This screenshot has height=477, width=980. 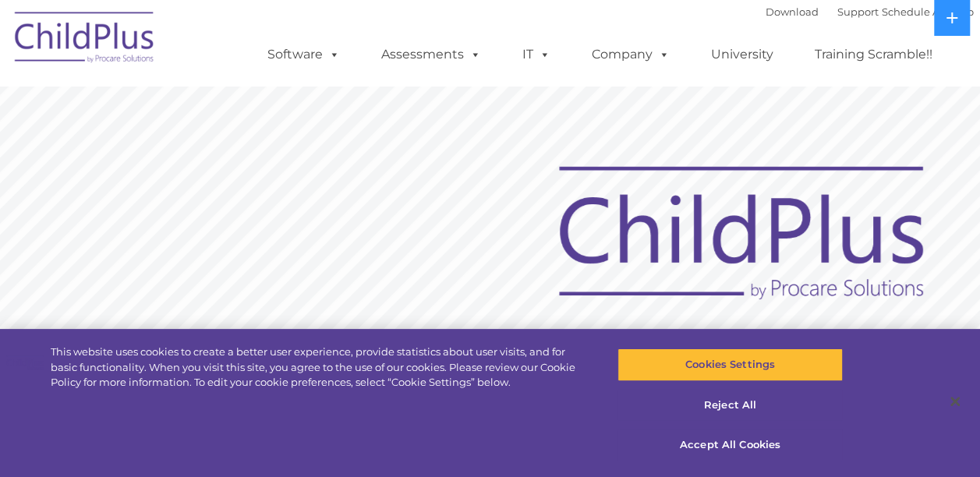 What do you see at coordinates (928, 12) in the screenshot?
I see `a: Schedule A Demo` at bounding box center [928, 12].